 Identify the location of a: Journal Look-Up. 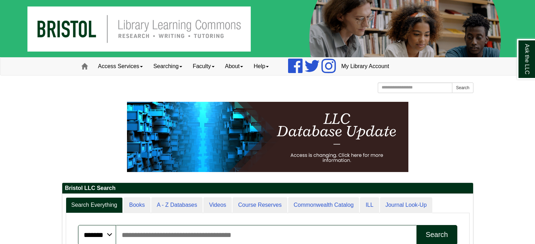
(406, 205).